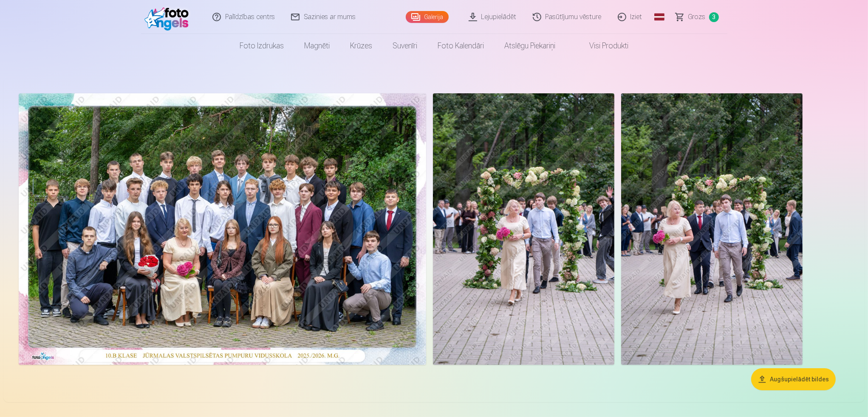  What do you see at coordinates (169, 17) in the screenshot?
I see `img: /fa3` at bounding box center [169, 17].